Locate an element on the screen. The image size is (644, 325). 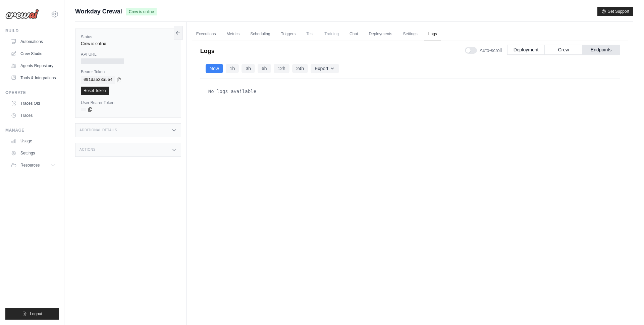
button: 1h is located at coordinates (232, 68).